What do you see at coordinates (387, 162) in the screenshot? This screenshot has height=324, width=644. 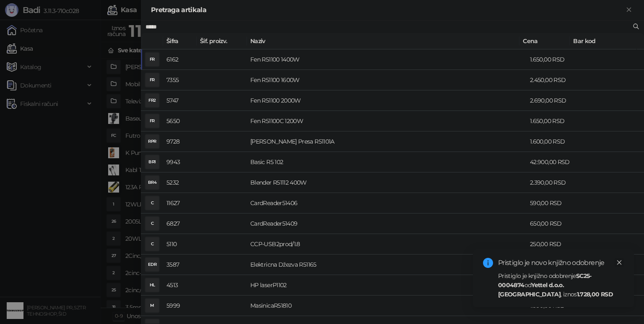 I see `td: Basic R5 102` at bounding box center [387, 162].